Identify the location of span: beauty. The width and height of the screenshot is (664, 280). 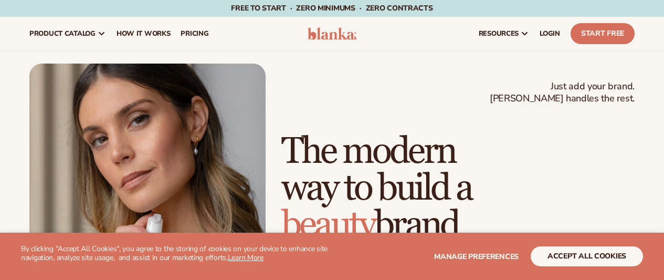
(328, 225).